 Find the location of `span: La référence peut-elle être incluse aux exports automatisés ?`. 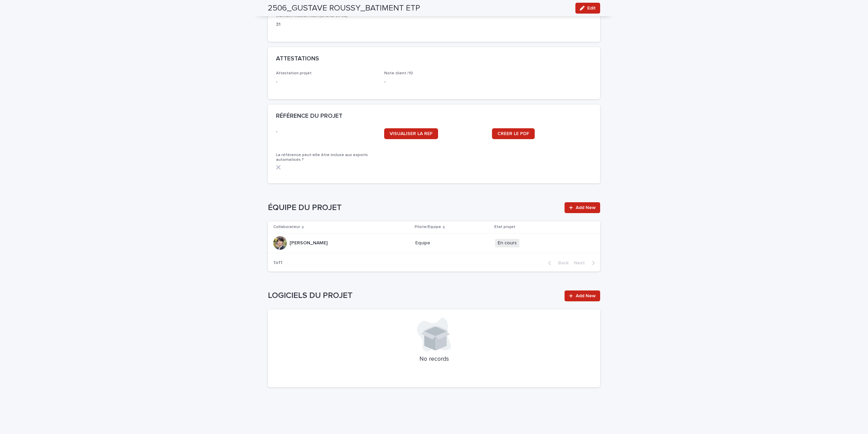

span: La référence peut-elle être incluse aux exports automatisés ? is located at coordinates (322, 157).